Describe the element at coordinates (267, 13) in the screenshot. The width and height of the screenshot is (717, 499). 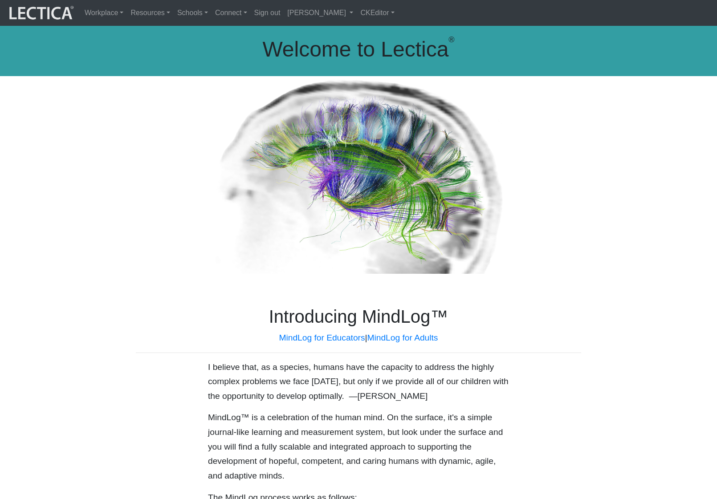
I see `a: Sign out` at that location.